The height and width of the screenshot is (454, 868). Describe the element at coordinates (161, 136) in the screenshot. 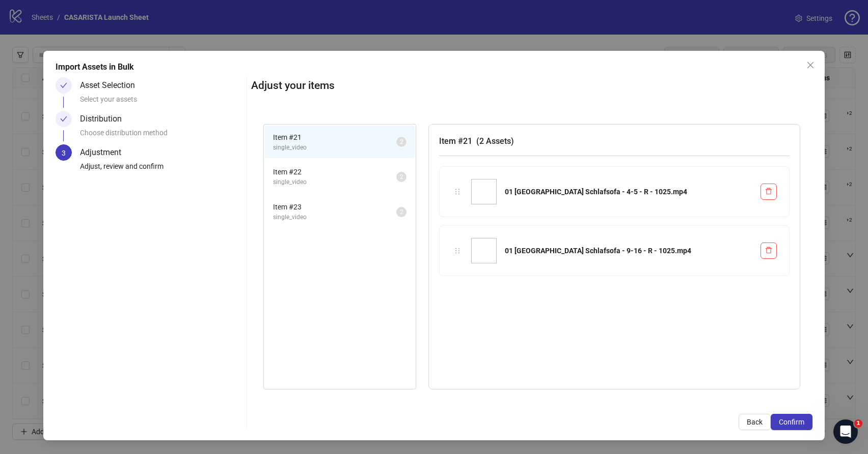

I see `div: Choose distribution method` at that location.